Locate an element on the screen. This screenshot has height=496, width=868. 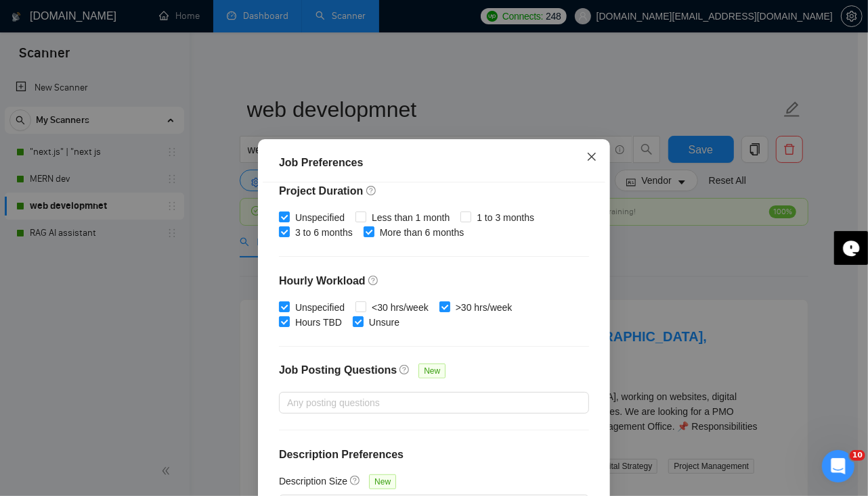
span: Unsure is located at coordinates (384, 323).